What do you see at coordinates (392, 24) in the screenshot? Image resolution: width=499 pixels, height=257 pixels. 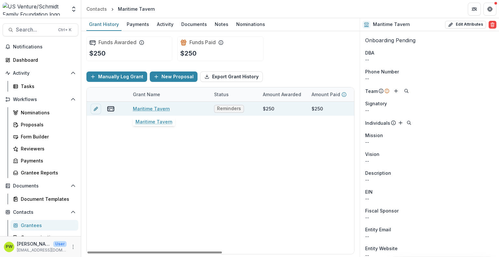 I see `h2: Maritime Tavern` at bounding box center [392, 24].